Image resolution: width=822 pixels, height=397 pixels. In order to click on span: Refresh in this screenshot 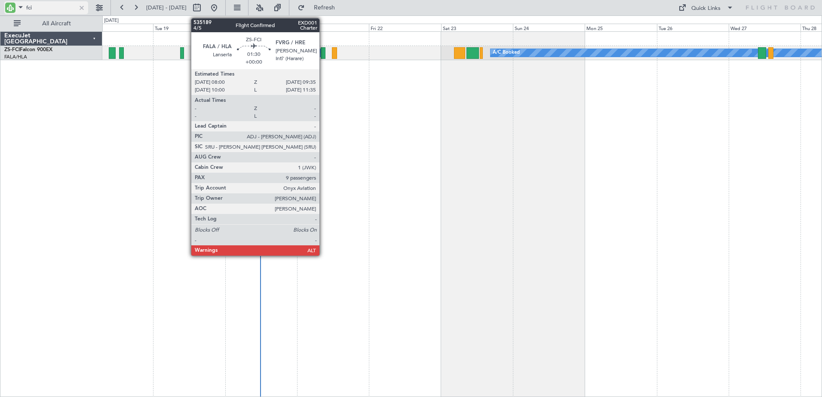, I will do `click(325, 8)`.